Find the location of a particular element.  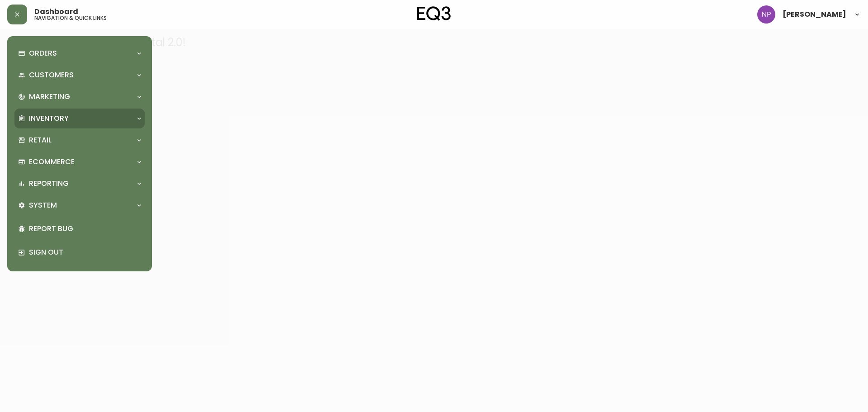

img: 50f1e64a3f95c89b5c5247455825f96f is located at coordinates (766, 15).